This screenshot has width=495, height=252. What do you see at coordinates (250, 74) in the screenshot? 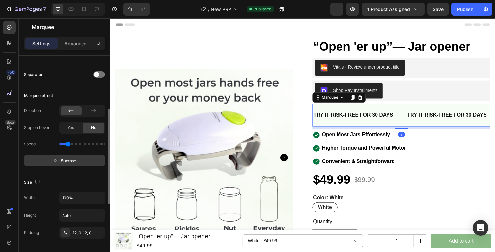
I see `div: Shop Pay Installments` at bounding box center [250, 74].